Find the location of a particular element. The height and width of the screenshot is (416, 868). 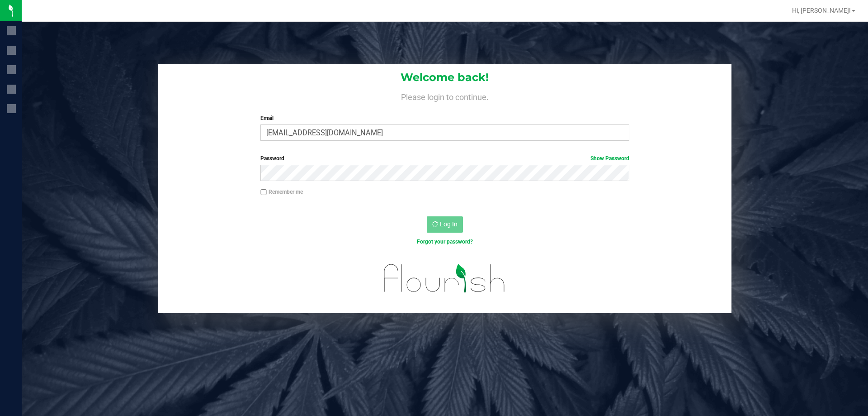

span: Log In is located at coordinates (448, 224).